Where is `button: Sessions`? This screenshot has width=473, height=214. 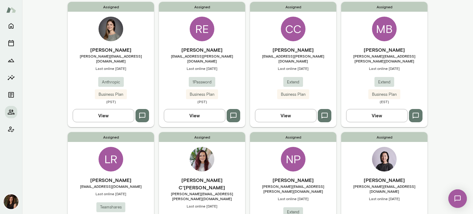 button: Sessions is located at coordinates (11, 43).